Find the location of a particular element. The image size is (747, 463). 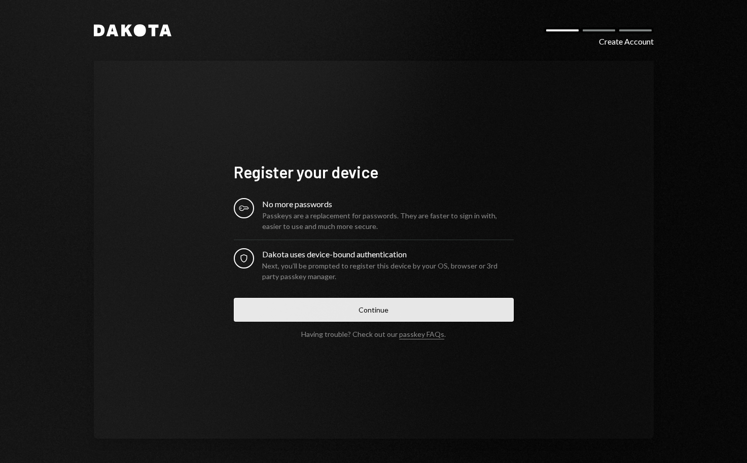

div: Next, you’ll be prompted to register this device by your OS, browser or 3rd party passkey manager. is located at coordinates (388, 271).